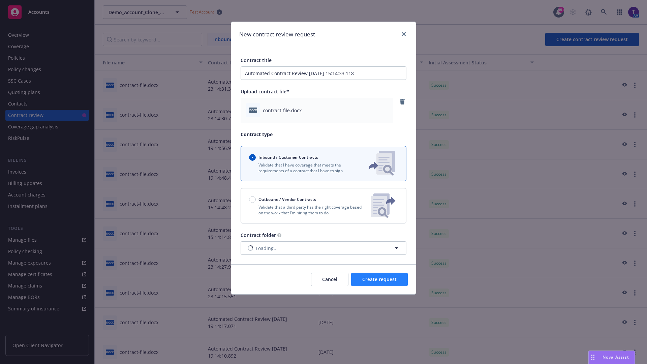 This screenshot has width=647, height=364. Describe the element at coordinates (404, 34) in the screenshot. I see `a: close` at that location.